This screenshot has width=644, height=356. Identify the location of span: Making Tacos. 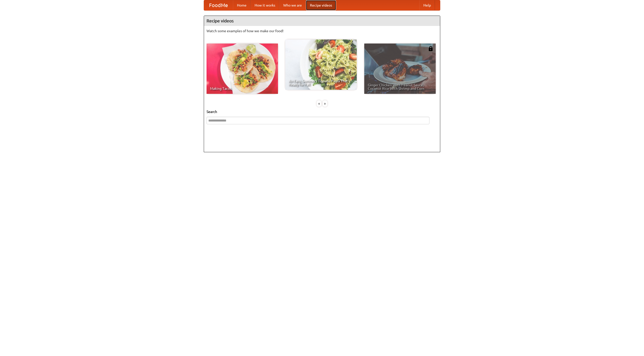
(242, 89).